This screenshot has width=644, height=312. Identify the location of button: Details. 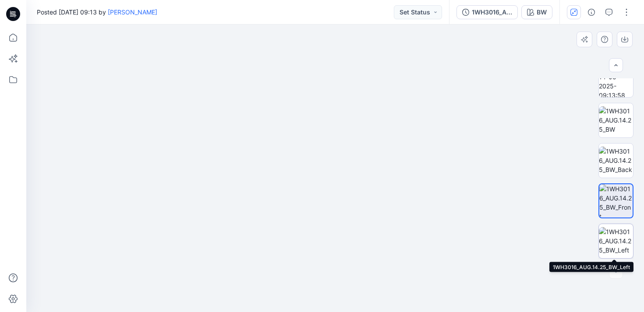
(591, 12).